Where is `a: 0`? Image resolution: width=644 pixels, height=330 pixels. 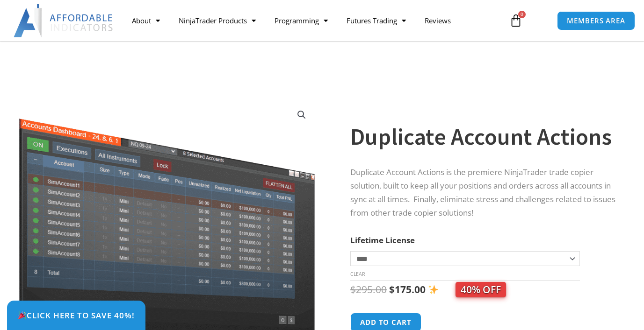 a: 0 is located at coordinates (516, 21).